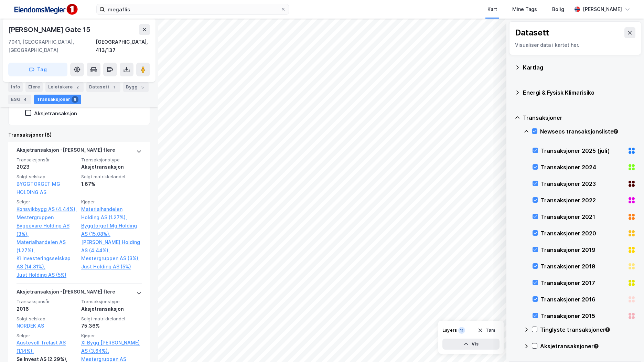  What do you see at coordinates (20, 99) in the screenshot?
I see `div: ESG` at bounding box center [20, 99].